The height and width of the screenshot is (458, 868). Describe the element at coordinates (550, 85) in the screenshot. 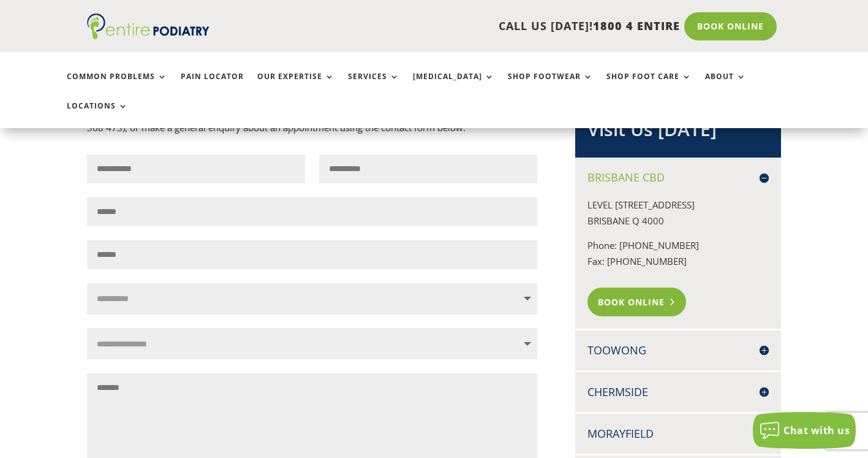

I see `a: Shop Footwear` at that location.